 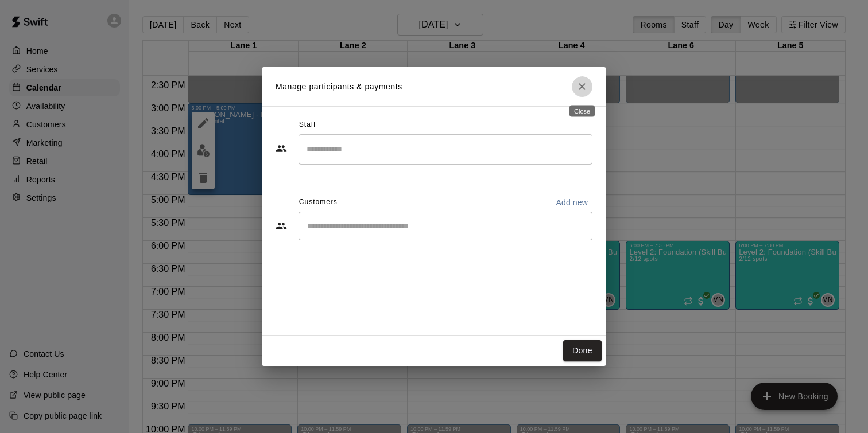 I want to click on p: Manage participants & payments, so click(x=339, y=87).